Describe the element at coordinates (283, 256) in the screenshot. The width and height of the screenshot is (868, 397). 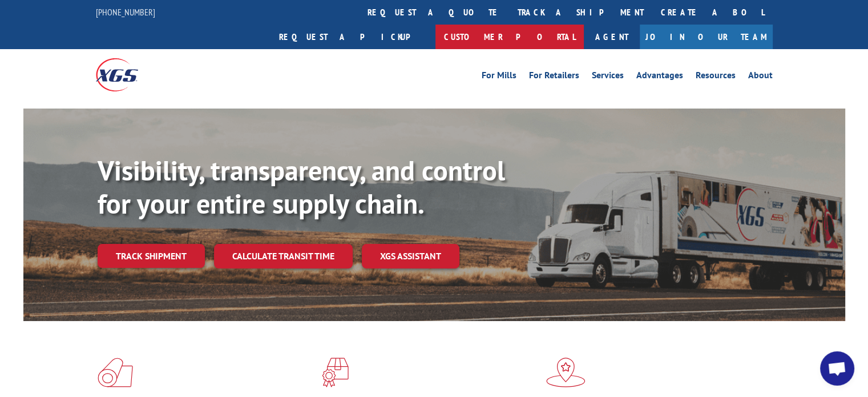
I see `a: Calculate transit time` at that location.